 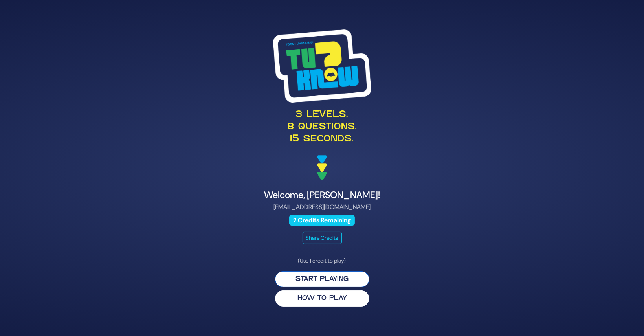 What do you see at coordinates (322, 66) in the screenshot?
I see `img: Tournament Logo` at bounding box center [322, 66].